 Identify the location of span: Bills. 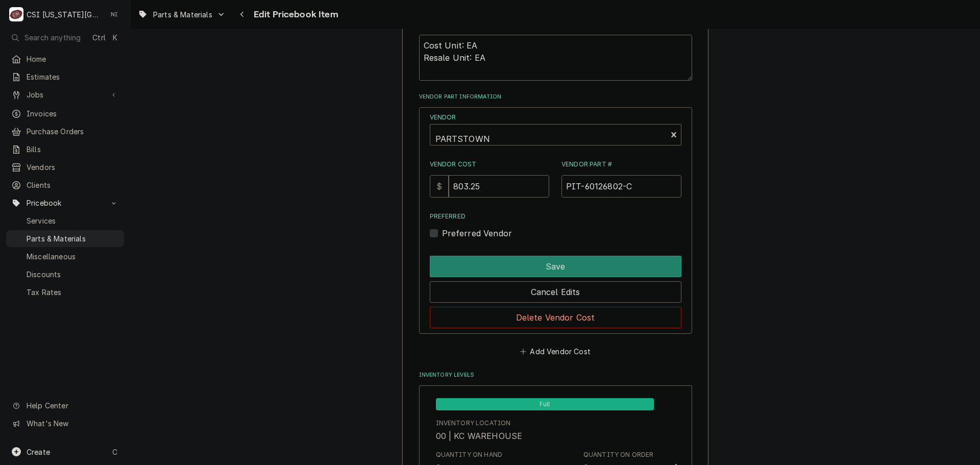
(72, 149).